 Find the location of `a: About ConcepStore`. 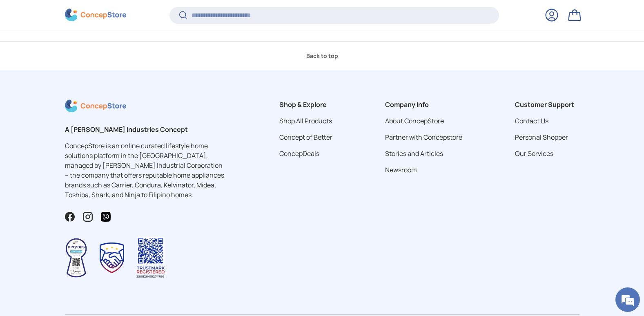

a: About ConcepStore is located at coordinates (415, 121).